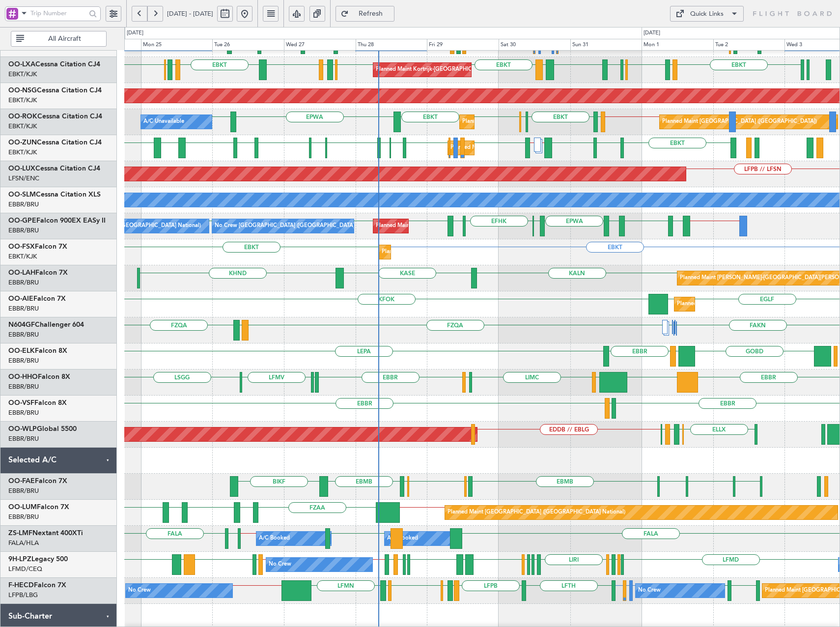 The image size is (840, 627). I want to click on a: OO-SLMCessna Citation XLS, so click(55, 195).